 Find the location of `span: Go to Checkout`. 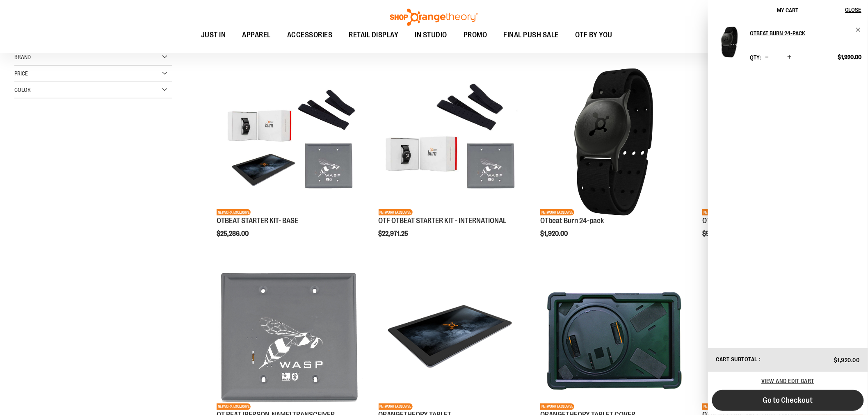

span: Go to Checkout is located at coordinates (788, 400).